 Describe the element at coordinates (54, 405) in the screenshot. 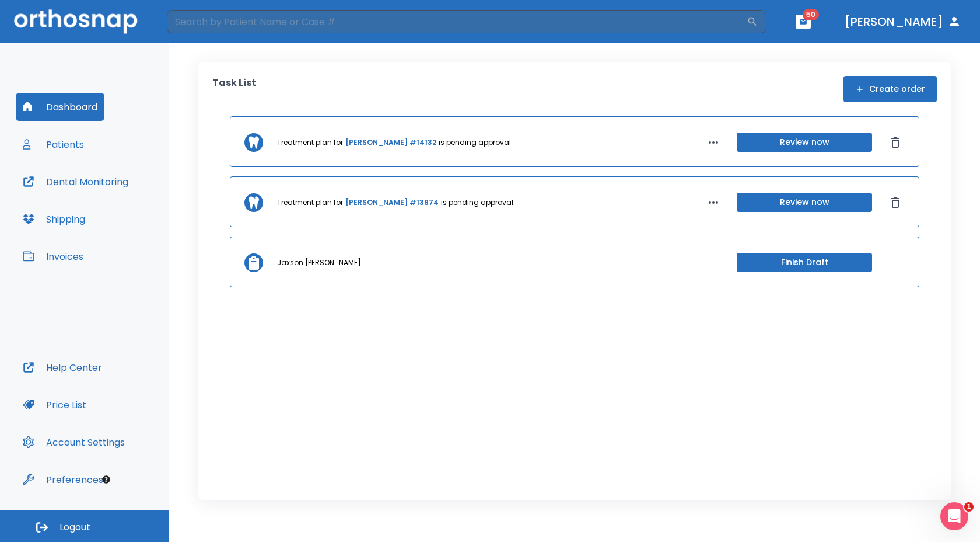

I see `a: Price List` at that location.